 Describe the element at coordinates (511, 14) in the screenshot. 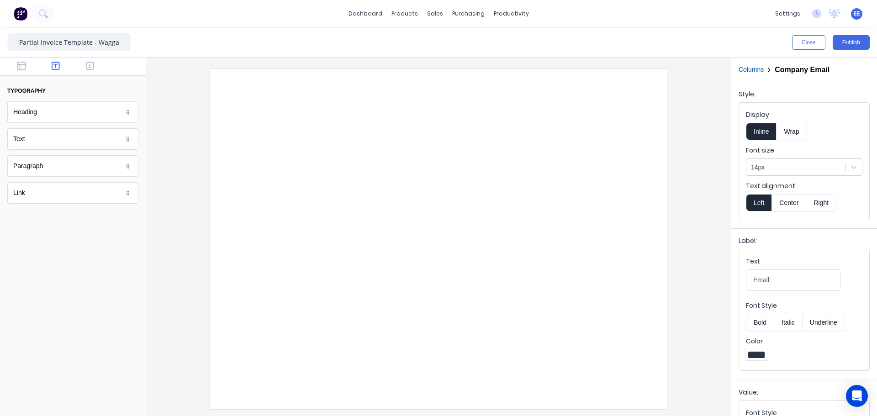

I see `div: productivity` at that location.